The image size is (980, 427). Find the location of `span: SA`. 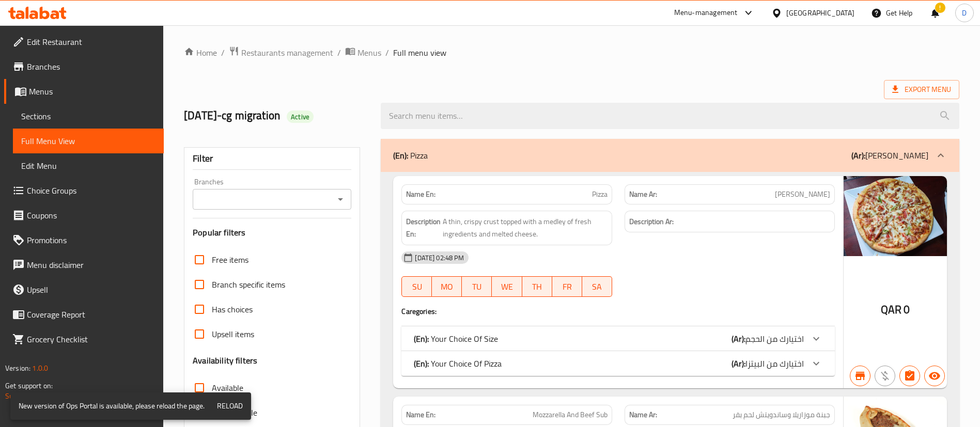

span: SA is located at coordinates (597, 286).